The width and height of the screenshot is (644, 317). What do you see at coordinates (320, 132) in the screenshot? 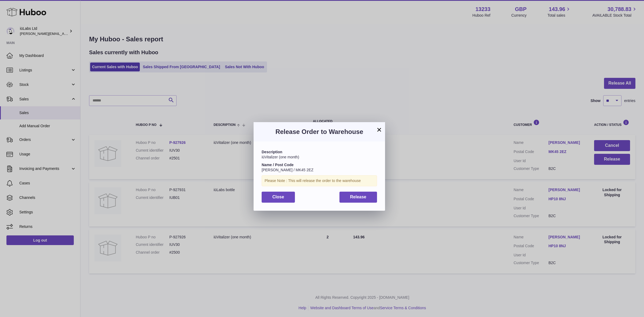
I see `h3: Release Order to Warehouse` at bounding box center [320, 132].